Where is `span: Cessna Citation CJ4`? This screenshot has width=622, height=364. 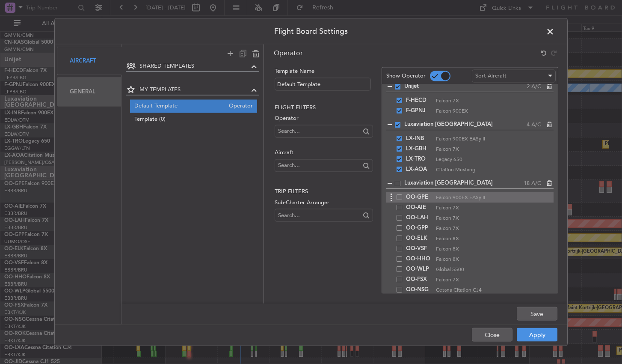 span: Cessna Citation CJ4 is located at coordinates (494, 290).